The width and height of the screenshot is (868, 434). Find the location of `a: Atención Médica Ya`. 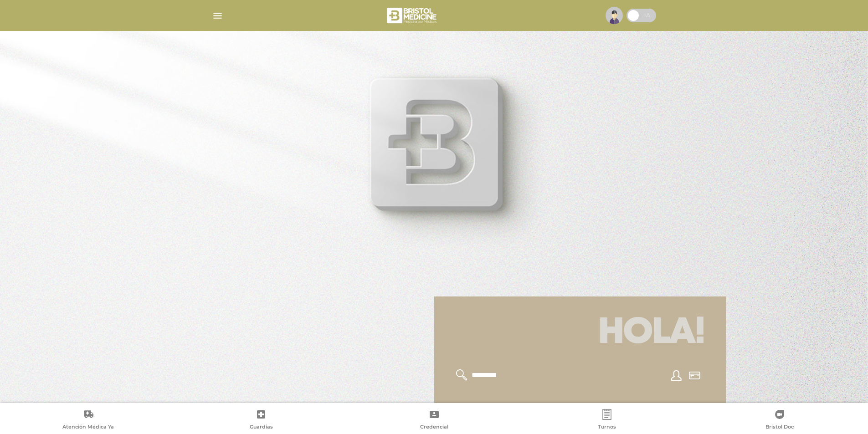

a: Atención Médica Ya is located at coordinates (88, 420).